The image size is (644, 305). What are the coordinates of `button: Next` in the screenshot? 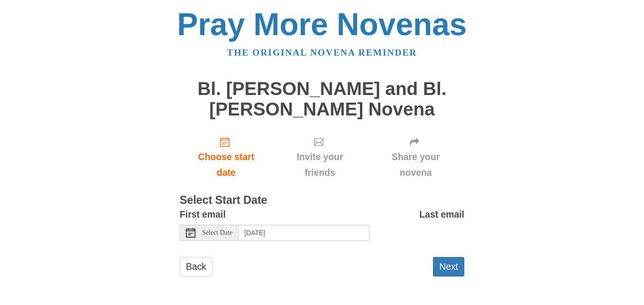 It's located at (449, 266).